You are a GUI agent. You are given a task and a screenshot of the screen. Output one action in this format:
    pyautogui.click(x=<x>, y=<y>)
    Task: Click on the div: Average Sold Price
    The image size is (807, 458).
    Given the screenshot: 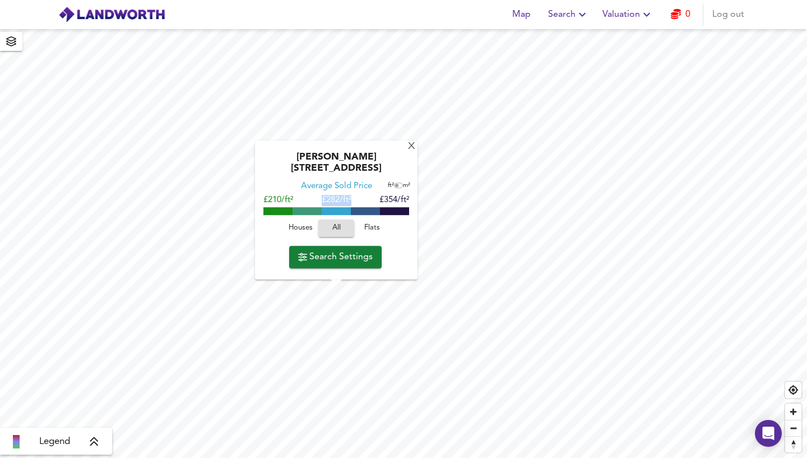 What is the action you would take?
    pyautogui.click(x=336, y=187)
    